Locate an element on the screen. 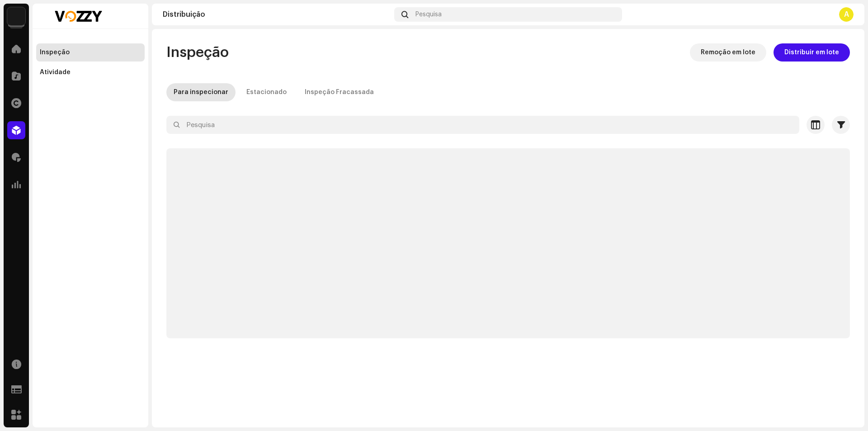 This screenshot has width=868, height=431. button: Remoção em lote is located at coordinates (728, 52).